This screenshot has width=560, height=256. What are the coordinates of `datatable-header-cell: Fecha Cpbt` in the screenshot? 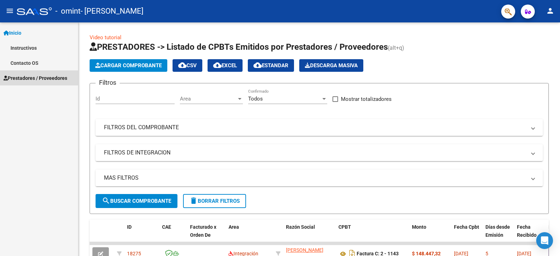 It's located at (467, 235).